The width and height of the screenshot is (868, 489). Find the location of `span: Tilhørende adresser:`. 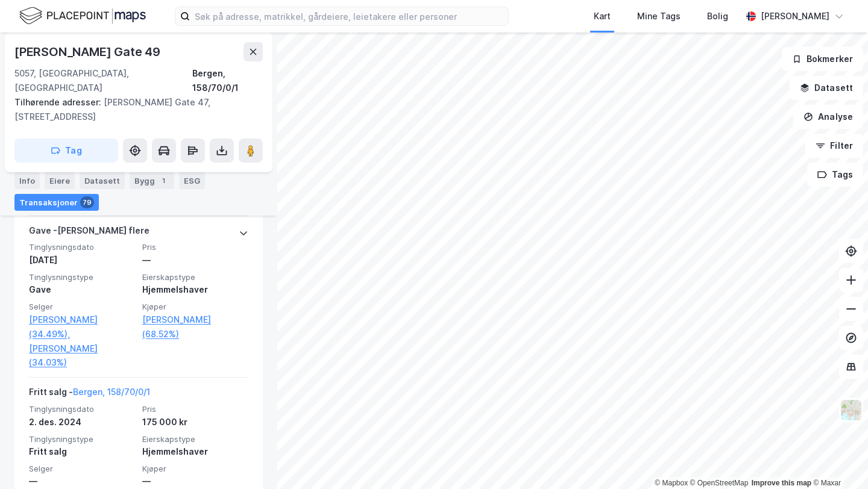

span: Tilhørende adresser: is located at coordinates (59, 102).